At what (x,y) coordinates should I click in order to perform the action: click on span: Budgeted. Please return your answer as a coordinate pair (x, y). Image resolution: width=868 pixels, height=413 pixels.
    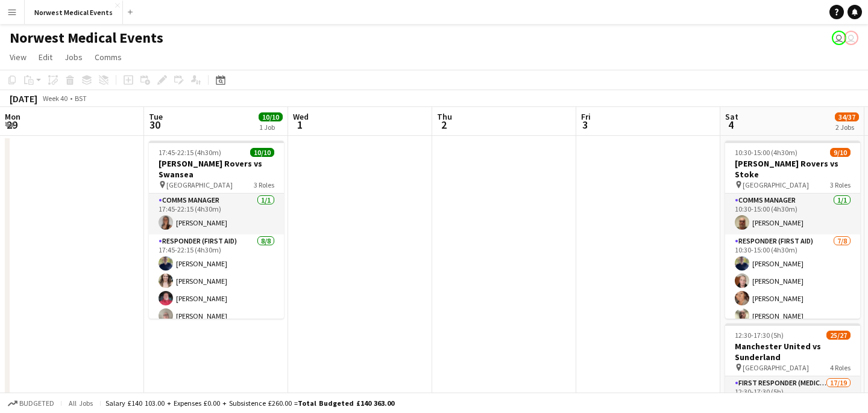
    Looking at the image, I should click on (37, 404).